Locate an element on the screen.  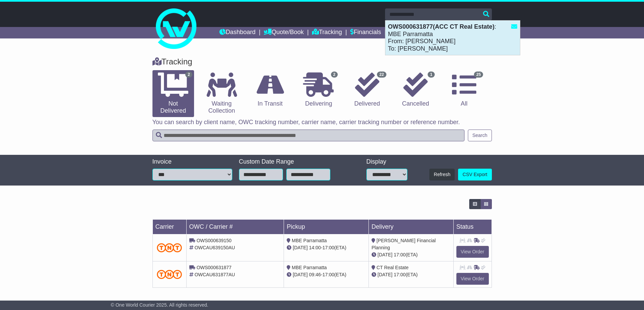
td: Carrier is located at coordinates (169, 227).